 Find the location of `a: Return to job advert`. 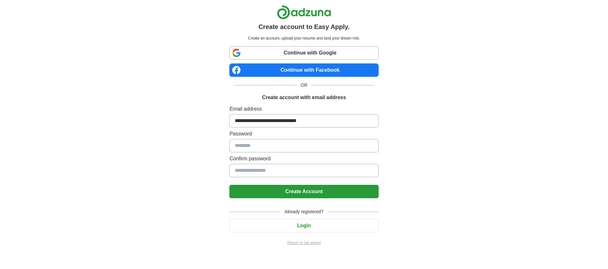

a: Return to job advert is located at coordinates (304, 243).